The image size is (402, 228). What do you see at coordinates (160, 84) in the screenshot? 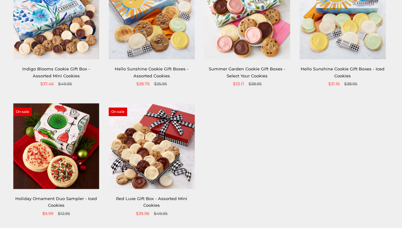
I see `span: $35.95` at bounding box center [160, 84].